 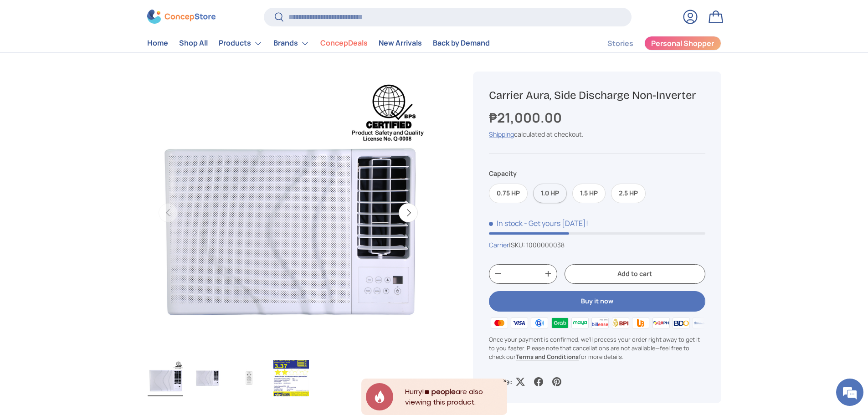 I want to click on img: ubp, so click(x=640, y=323).